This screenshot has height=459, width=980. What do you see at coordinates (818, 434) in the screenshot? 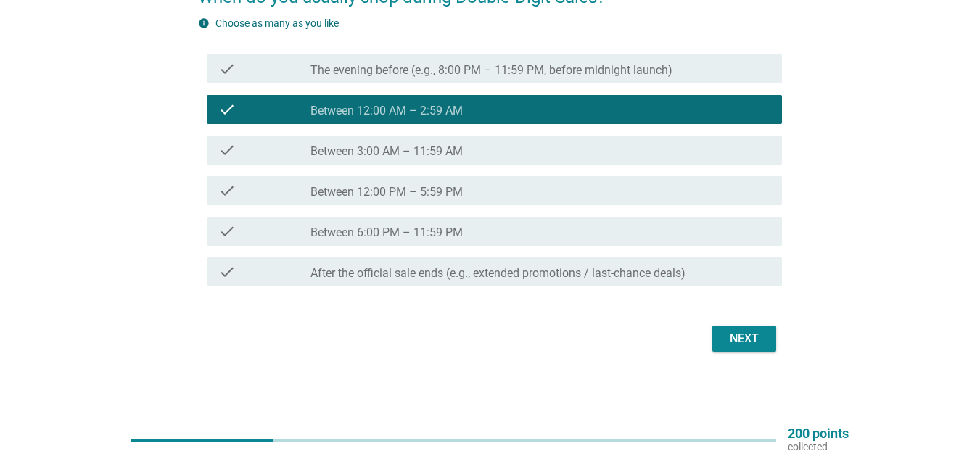
I see `p: 200 points` at bounding box center [818, 434].